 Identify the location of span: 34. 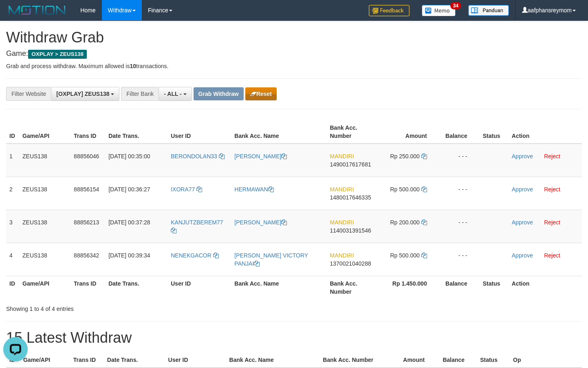
(456, 6).